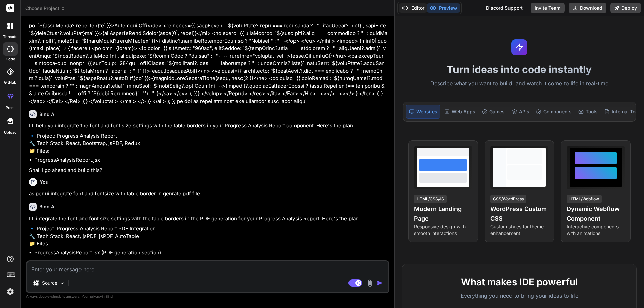 The height and width of the screenshot is (308, 644). What do you see at coordinates (10, 82) in the screenshot?
I see `label: GitHub` at bounding box center [10, 82].